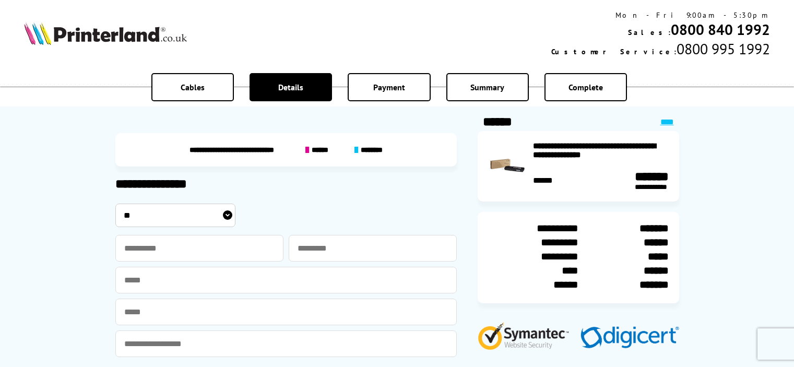  I want to click on span: Details, so click(291, 87).